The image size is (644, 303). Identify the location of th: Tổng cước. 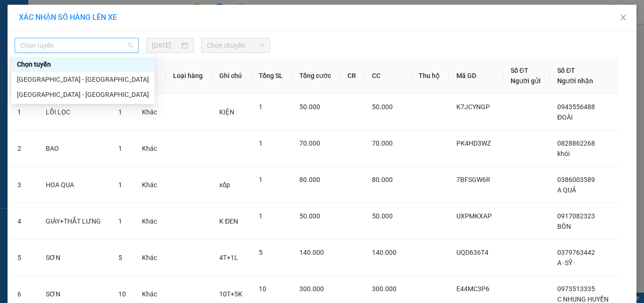
(316, 75).